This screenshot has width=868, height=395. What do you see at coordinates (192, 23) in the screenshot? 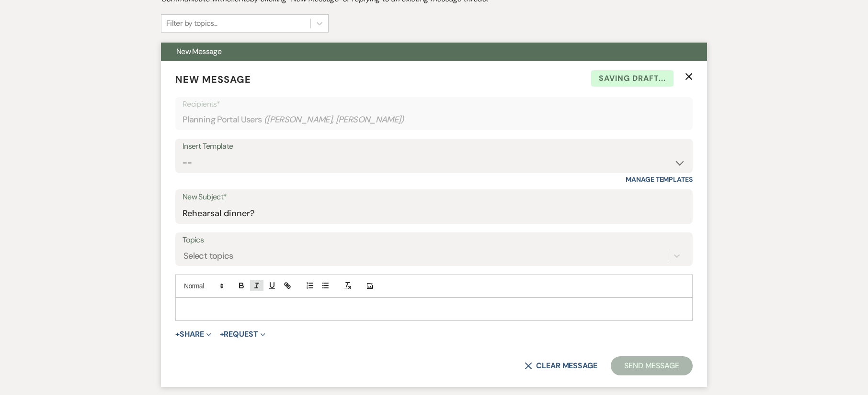
I see `div: Filter by topics...` at bounding box center [192, 23].